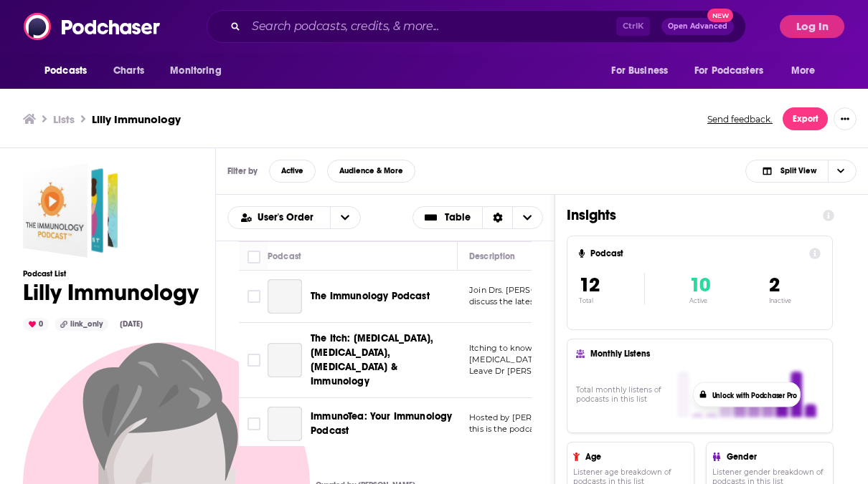 The image size is (868, 484). Describe the element at coordinates (497, 218) in the screenshot. I see `div: Sort Direction` at that location.